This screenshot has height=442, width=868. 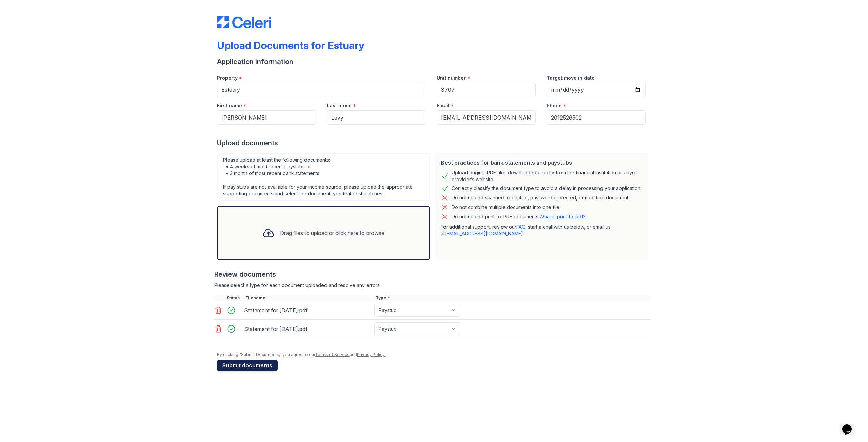 I want to click on p: For additional support, review our , start a chat with us below, or email us at, so click(x=542, y=230).